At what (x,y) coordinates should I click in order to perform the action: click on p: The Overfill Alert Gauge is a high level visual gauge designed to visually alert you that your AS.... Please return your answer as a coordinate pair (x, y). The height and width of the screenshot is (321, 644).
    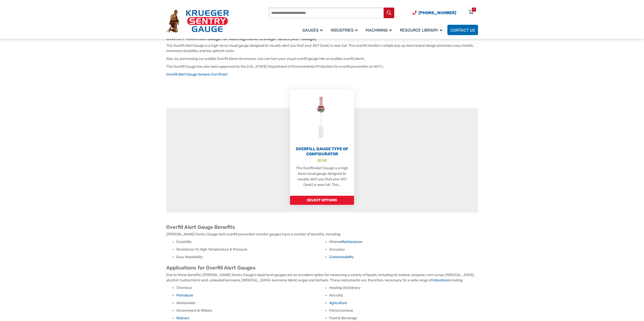
    Looking at the image, I should click on (322, 177).